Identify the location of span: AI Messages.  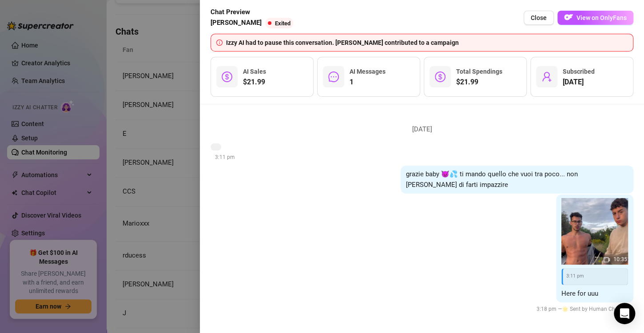
(367, 71).